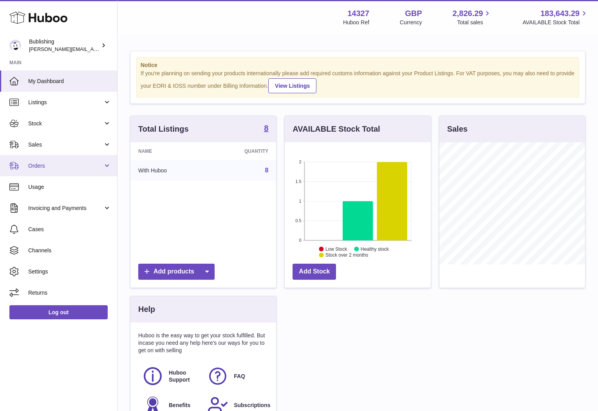  What do you see at coordinates (292, 86) in the screenshot?
I see `a: View Listings` at bounding box center [292, 86].